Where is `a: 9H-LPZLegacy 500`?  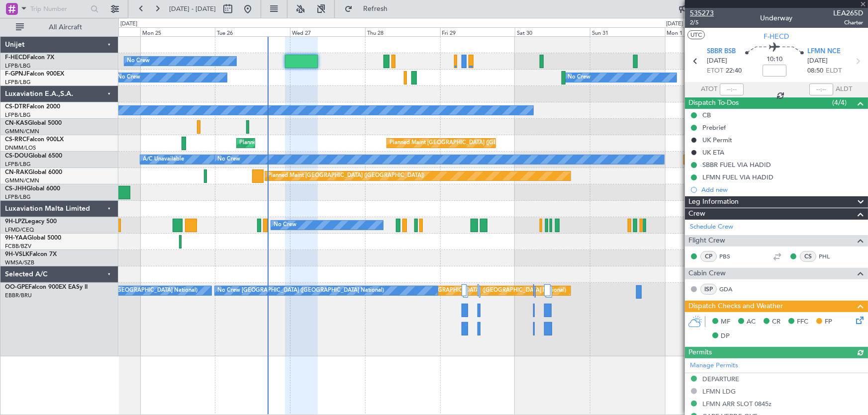
a: 9H-LPZLegacy 500 is located at coordinates (31, 222).